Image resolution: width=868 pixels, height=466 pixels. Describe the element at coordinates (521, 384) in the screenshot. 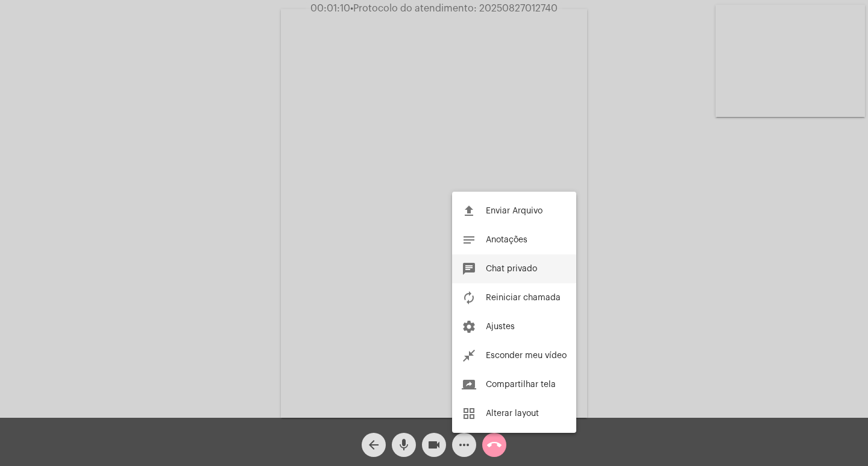

I see `span: Compartilhar tela` at that location.